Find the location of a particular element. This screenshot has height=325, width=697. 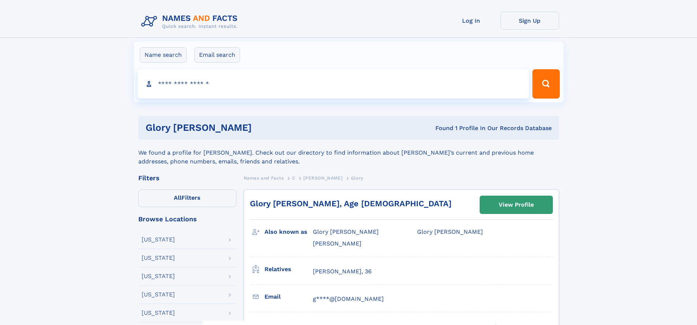

div: View Profile is located at coordinates (516, 205).